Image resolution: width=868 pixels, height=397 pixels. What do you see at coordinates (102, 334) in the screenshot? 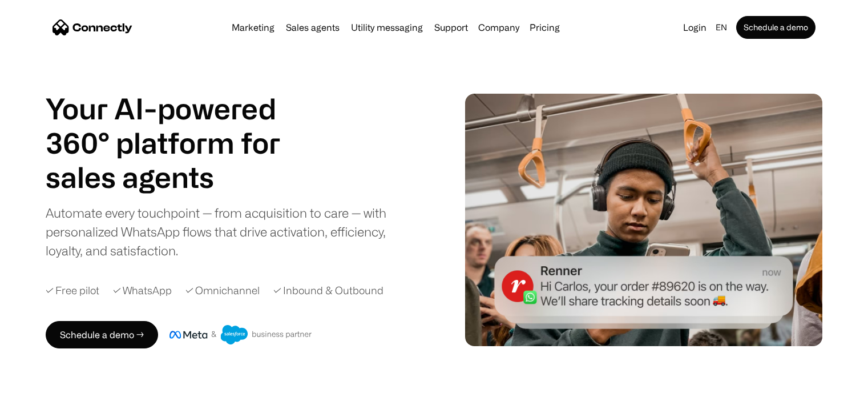
I see `a: Schedule a demo →` at bounding box center [102, 334].